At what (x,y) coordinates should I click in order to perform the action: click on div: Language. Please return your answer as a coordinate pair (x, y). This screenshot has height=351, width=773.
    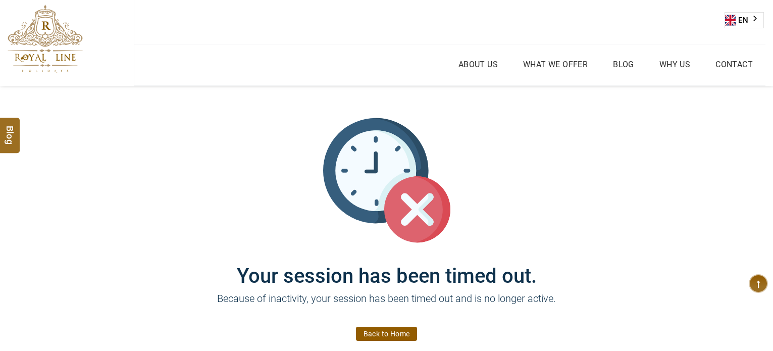
    Looking at the image, I should click on (745, 20).